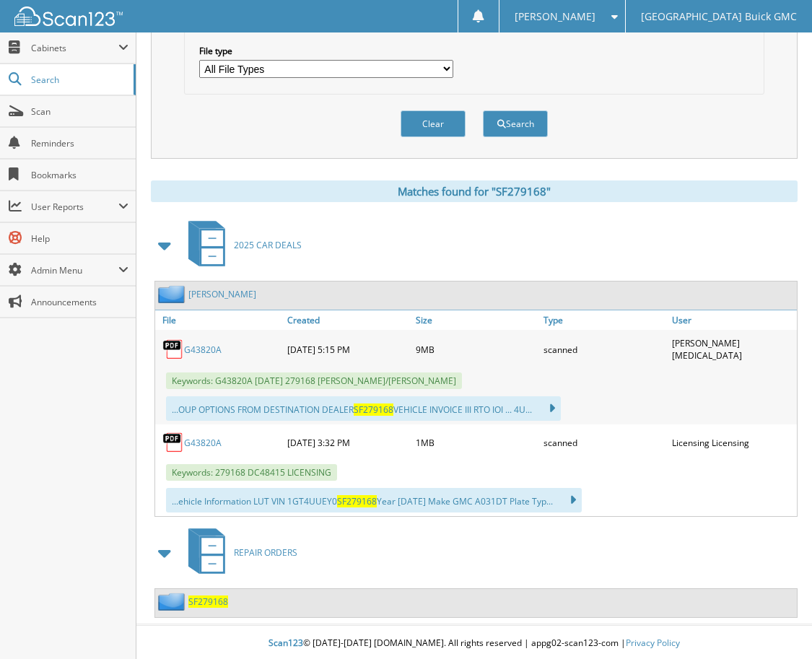 The width and height of the screenshot is (812, 659). Describe the element at coordinates (363, 409) in the screenshot. I see `div: ...OUP OPTIONS FROM DESTINATION DEALER VEHICLE INVOICE III RTO IOI ... 4U...` at that location.